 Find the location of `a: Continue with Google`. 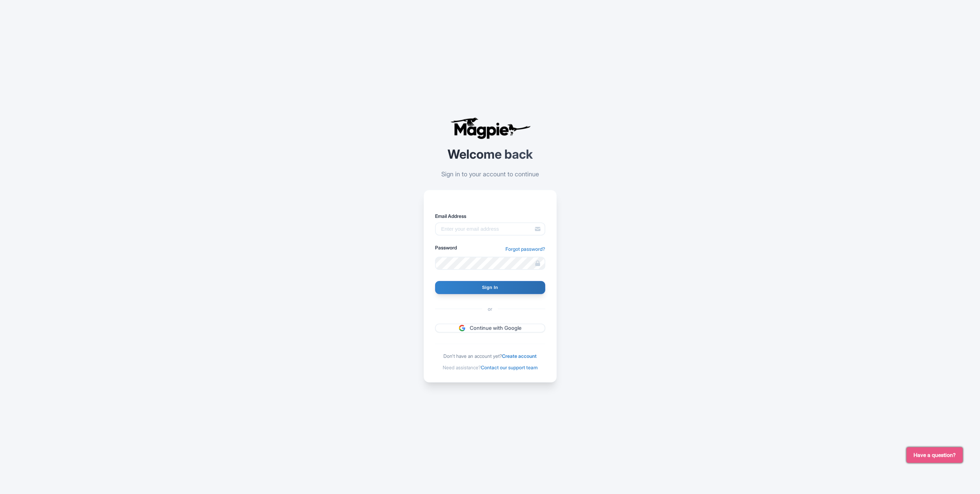

a: Continue with Google is located at coordinates (490, 328).